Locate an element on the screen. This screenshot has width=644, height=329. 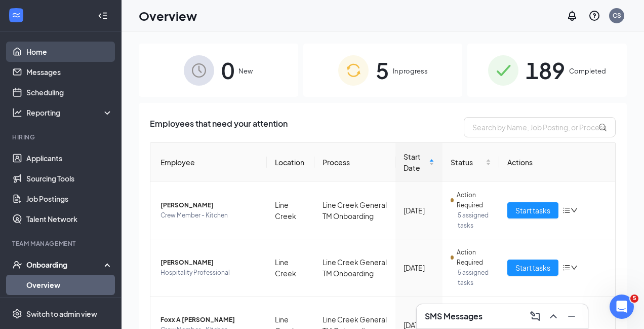
div: Reporting is located at coordinates (70, 112).